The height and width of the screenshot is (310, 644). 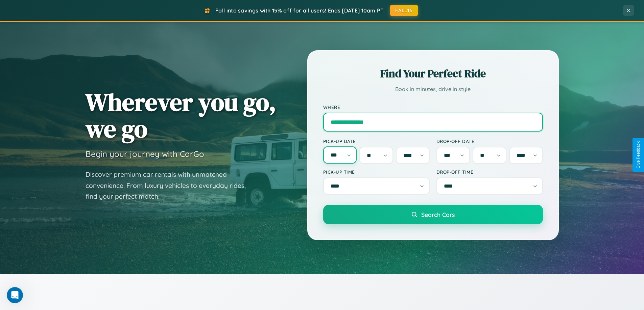 What do you see at coordinates (490, 172) in the screenshot?
I see `label: Drop-off Time` at bounding box center [490, 172].